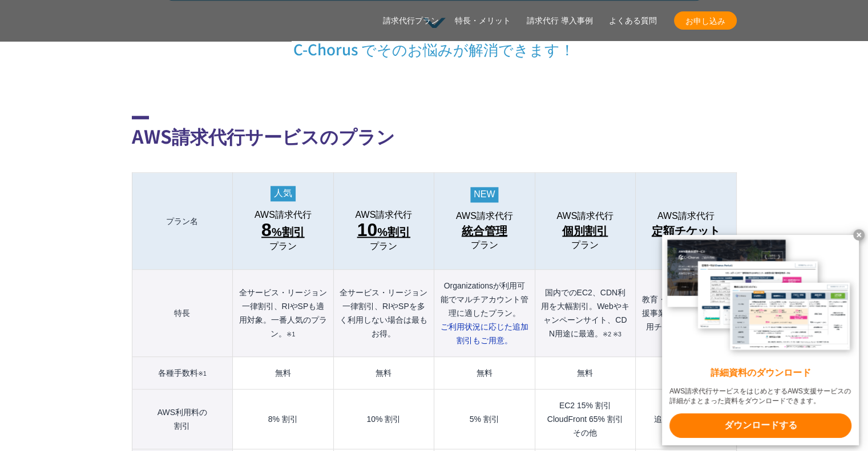 This screenshot has width=868, height=451. Describe the element at coordinates (484, 230) in the screenshot. I see `a: AWS請求代行 統合管理プラン` at that location.